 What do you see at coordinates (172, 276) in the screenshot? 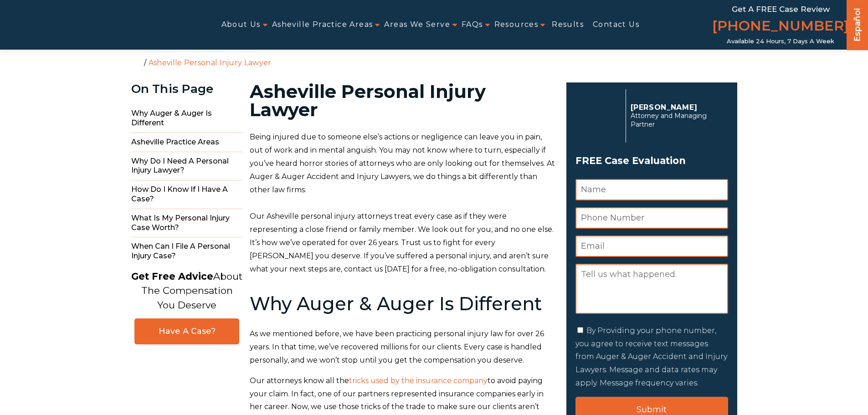
I see `strong: Get Free Advice` at bounding box center [172, 276].